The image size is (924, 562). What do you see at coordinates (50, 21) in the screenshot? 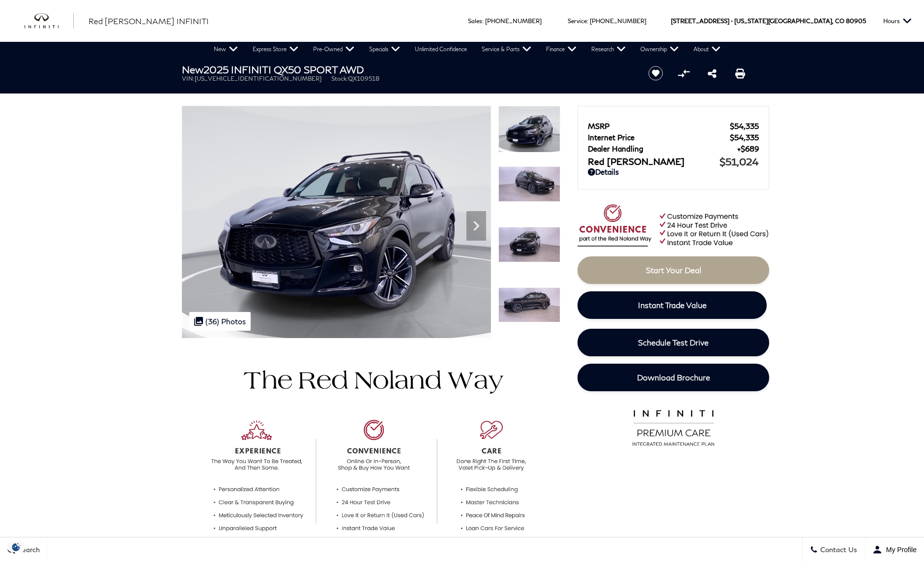
I see `img: INFINITI` at bounding box center [50, 21].